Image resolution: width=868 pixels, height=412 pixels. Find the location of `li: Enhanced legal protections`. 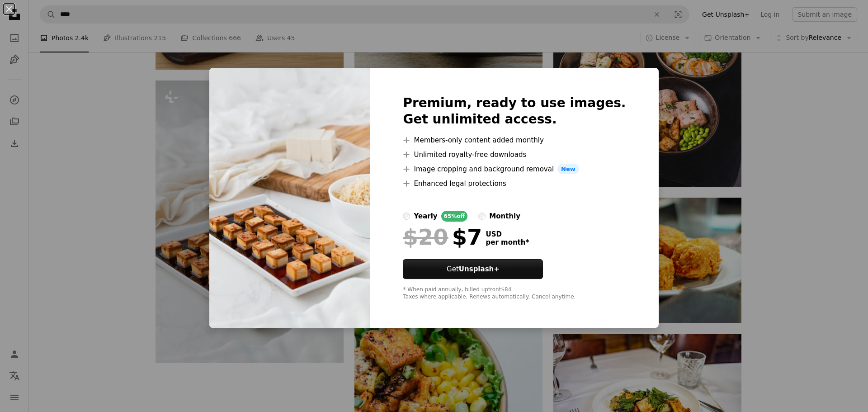

li: Enhanced legal protections is located at coordinates (514, 183).